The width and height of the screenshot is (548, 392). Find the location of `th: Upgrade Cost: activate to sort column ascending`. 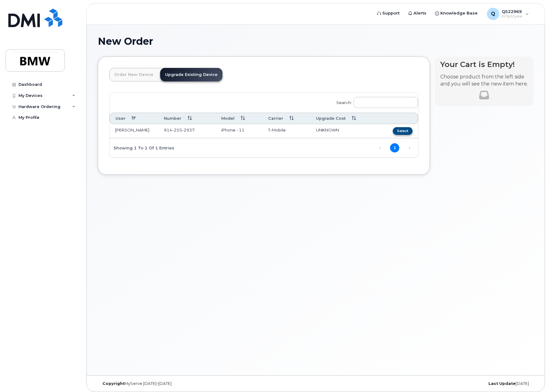

th: Upgrade Cost: activate to sort column ascending is located at coordinates (343, 118).